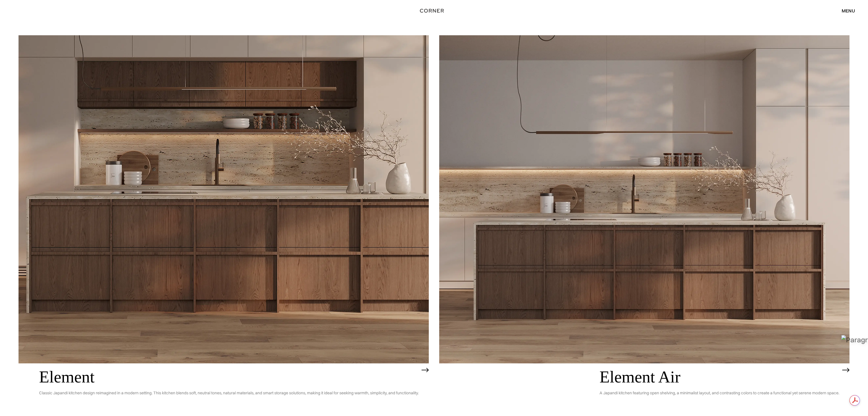 The height and width of the screenshot is (416, 868). What do you see at coordinates (434, 11) in the screenshot?
I see `a: home` at bounding box center [434, 11].